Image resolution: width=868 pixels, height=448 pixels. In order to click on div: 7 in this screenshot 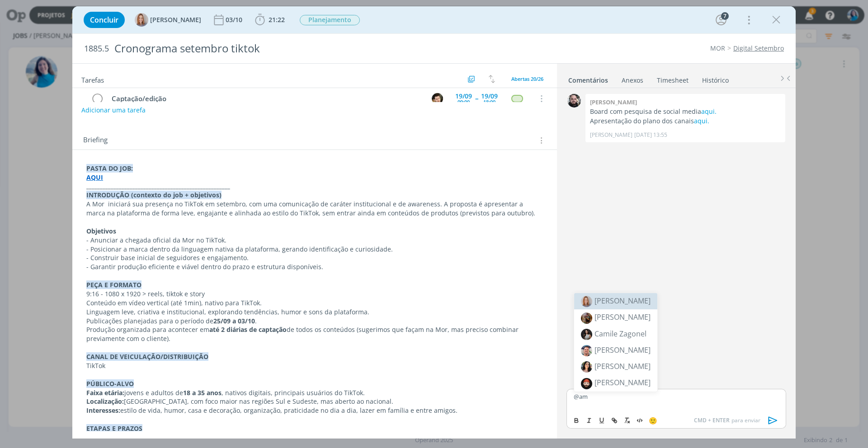, I will do `click(725, 16)`.